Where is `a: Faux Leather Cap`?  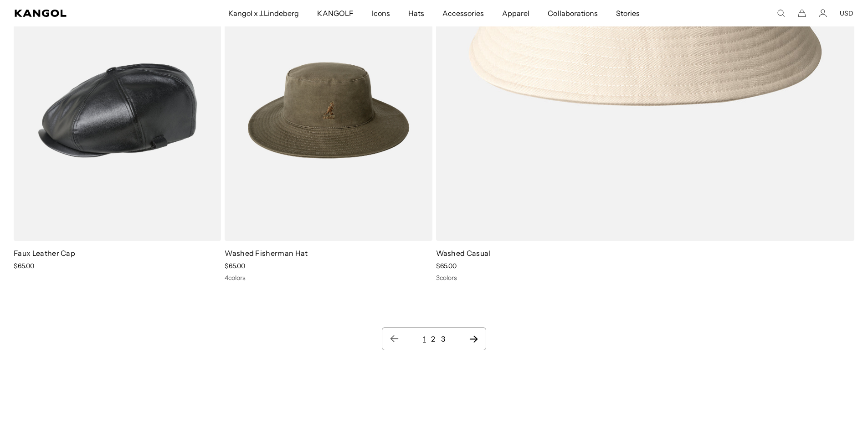
a: Faux Leather Cap is located at coordinates (44, 253).